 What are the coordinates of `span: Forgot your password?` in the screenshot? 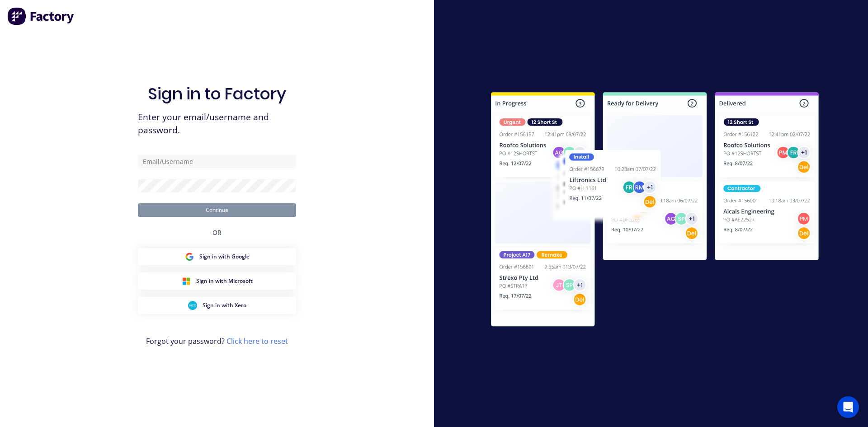 It's located at (217, 341).